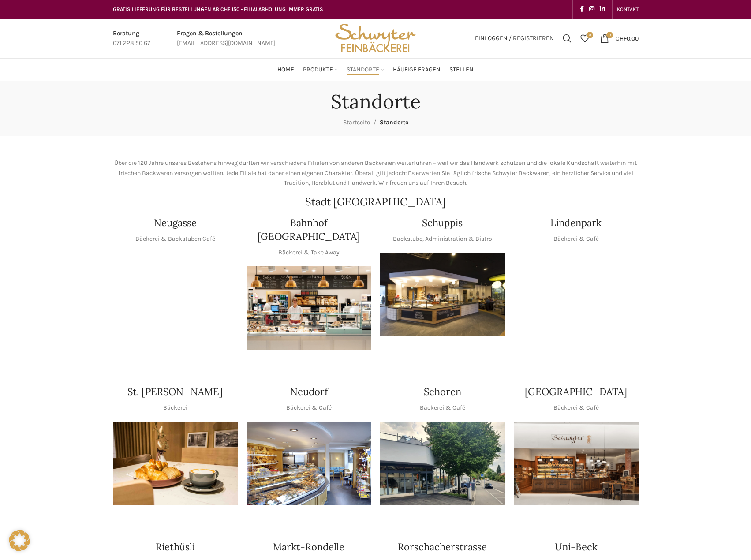 The width and height of the screenshot is (751, 560). I want to click on h4: Uni-Beck, so click(576, 547).